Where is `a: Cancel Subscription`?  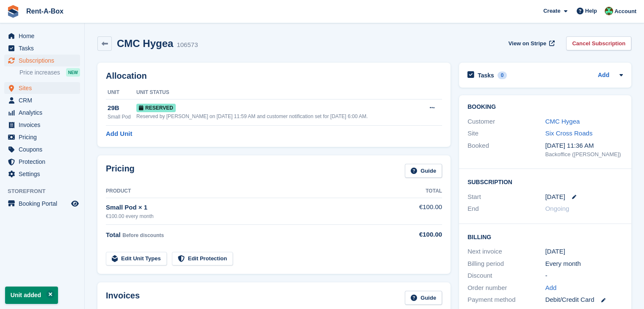
a: Cancel Subscription is located at coordinates (599, 43).